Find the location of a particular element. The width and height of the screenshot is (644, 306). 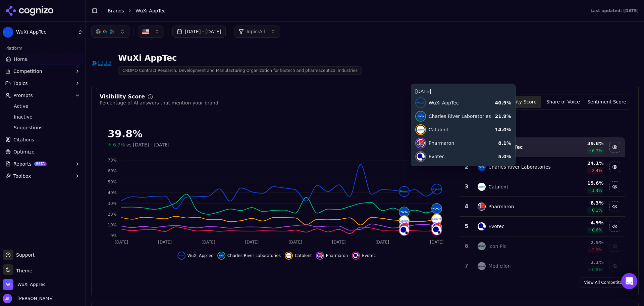

button: Prompts is located at coordinates (43, 95).